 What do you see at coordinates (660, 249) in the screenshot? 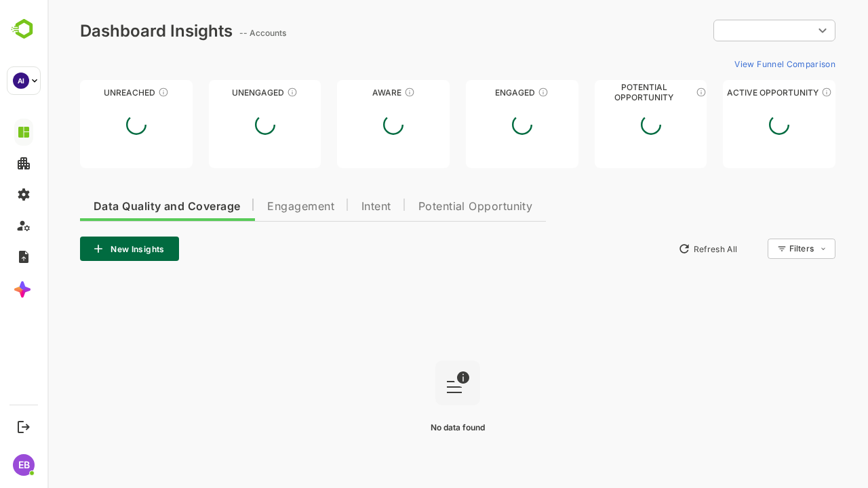
I see `button: Refresh All` at bounding box center [660, 249].